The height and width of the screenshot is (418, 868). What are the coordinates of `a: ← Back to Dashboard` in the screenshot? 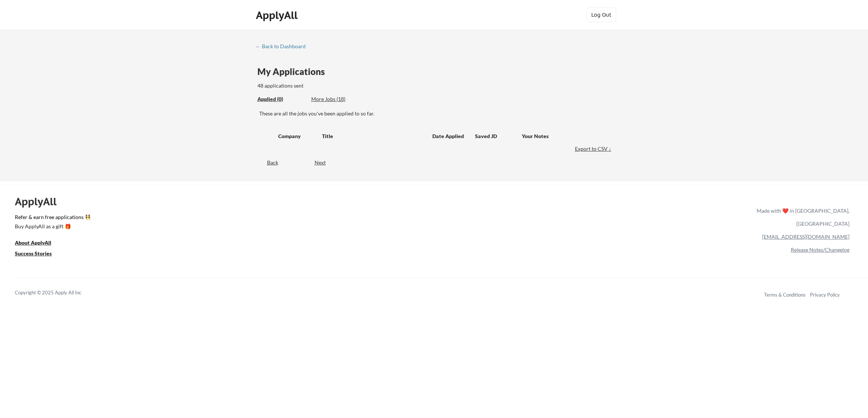 It's located at (284, 47).